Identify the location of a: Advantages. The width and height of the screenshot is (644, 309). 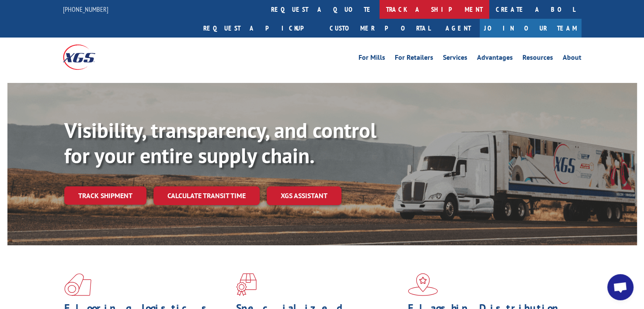
(495, 59).